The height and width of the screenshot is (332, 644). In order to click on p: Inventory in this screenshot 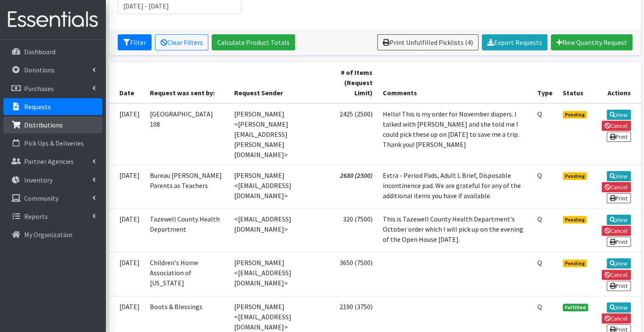, I will do `click(38, 180)`.